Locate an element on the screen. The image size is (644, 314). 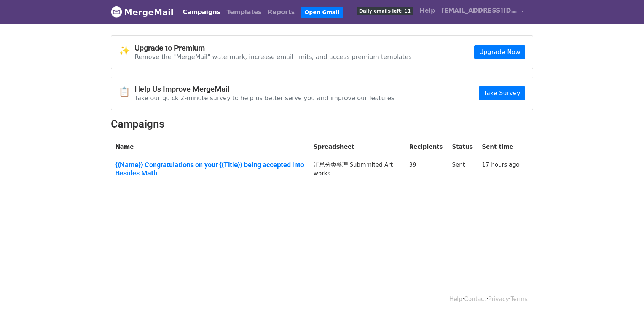
a: Reports is located at coordinates (281, 12).